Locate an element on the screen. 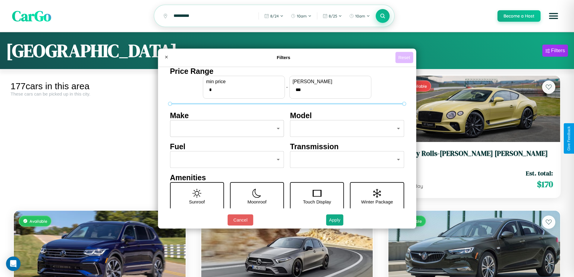  h4: Fuel is located at coordinates (227, 146).